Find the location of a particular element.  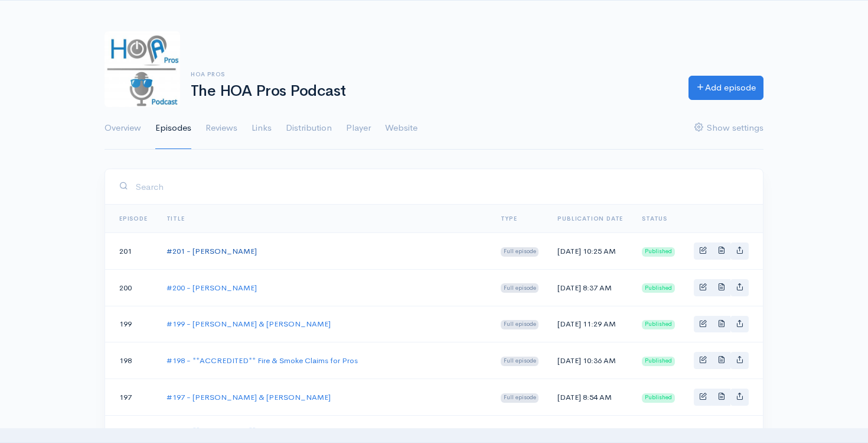

h1: The HOA Pros Podcast is located at coordinates (432, 91).